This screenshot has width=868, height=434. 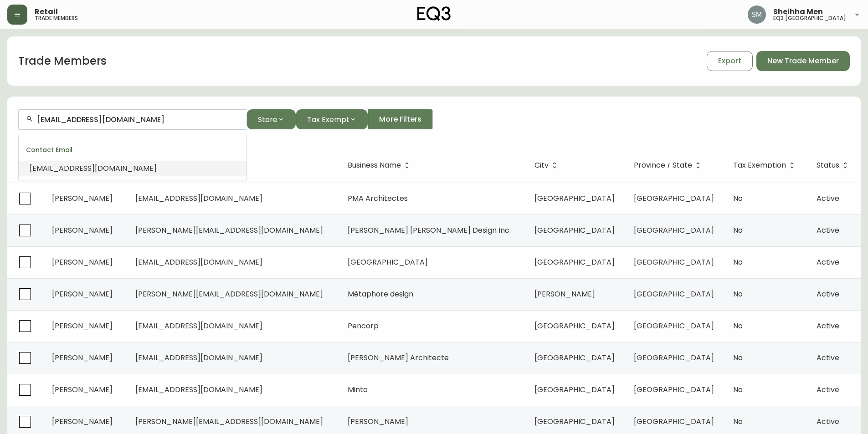 What do you see at coordinates (803, 61) in the screenshot?
I see `span: New Trade Member` at bounding box center [803, 61].